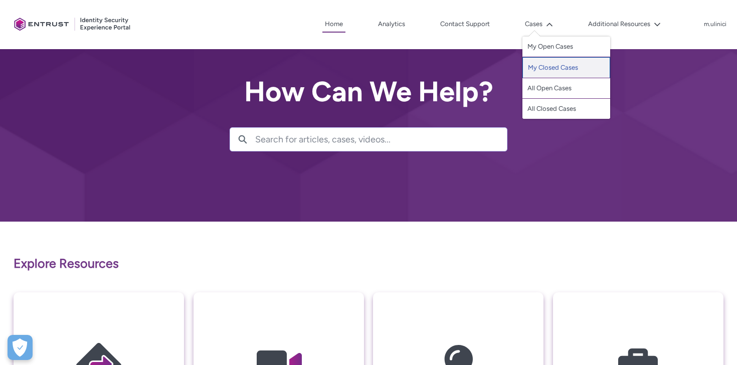 This screenshot has height=365, width=737. I want to click on a: Home, so click(334, 25).